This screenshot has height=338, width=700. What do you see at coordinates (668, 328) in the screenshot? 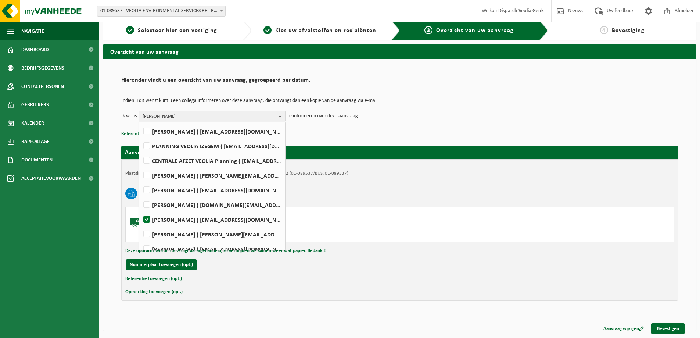
I see `a: Bevestigen` at bounding box center [668, 328].